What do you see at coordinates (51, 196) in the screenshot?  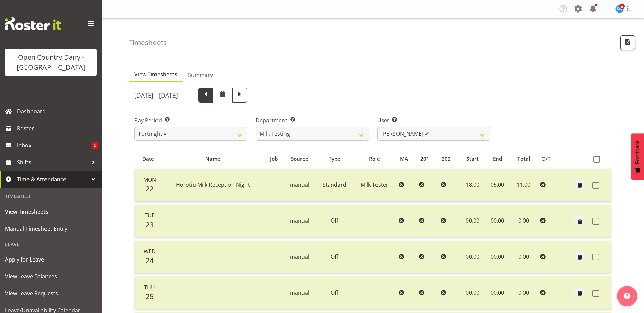 I see `div: Timesheet` at bounding box center [51, 196].